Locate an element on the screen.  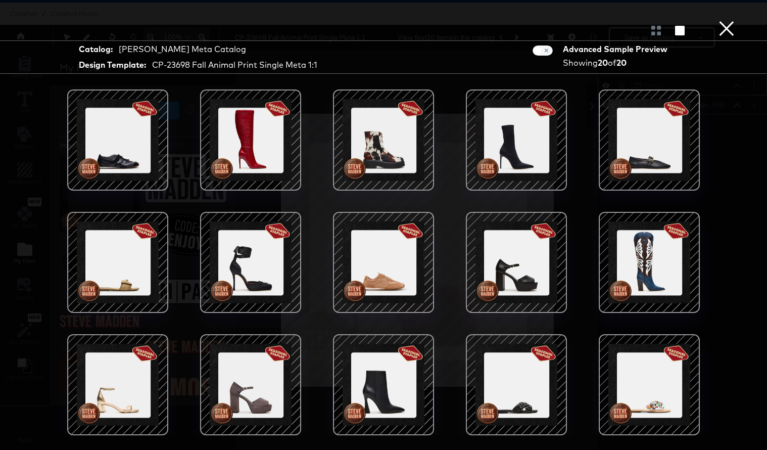
div: Advanced Sample Preview is located at coordinates (617, 49).